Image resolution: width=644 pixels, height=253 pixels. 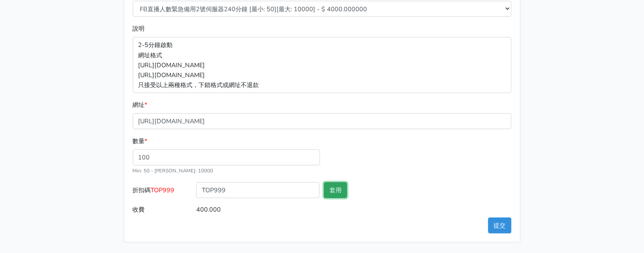 What do you see at coordinates (323, 121) in the screenshot?
I see `input: 格式為https://www.facebook.com/topfblive/videos/123456789/` at bounding box center [323, 121].